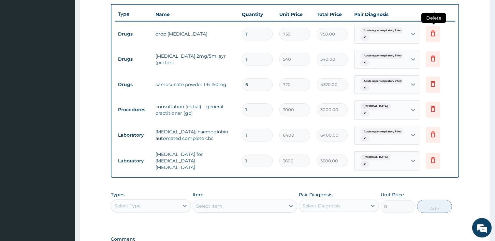 This screenshot has width=495, height=241. I want to click on td: camosunate powder 1-6 150mg, so click(195, 84).